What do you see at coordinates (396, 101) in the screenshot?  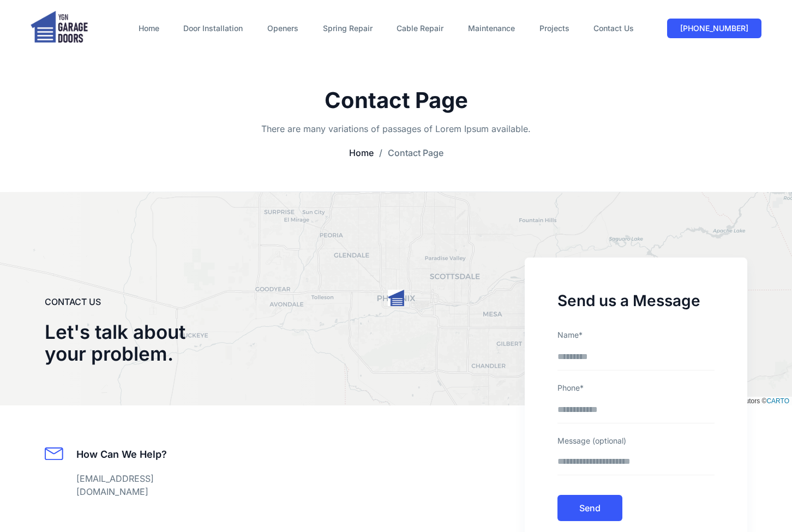 I see `h1: Contact Page` at bounding box center [396, 101].